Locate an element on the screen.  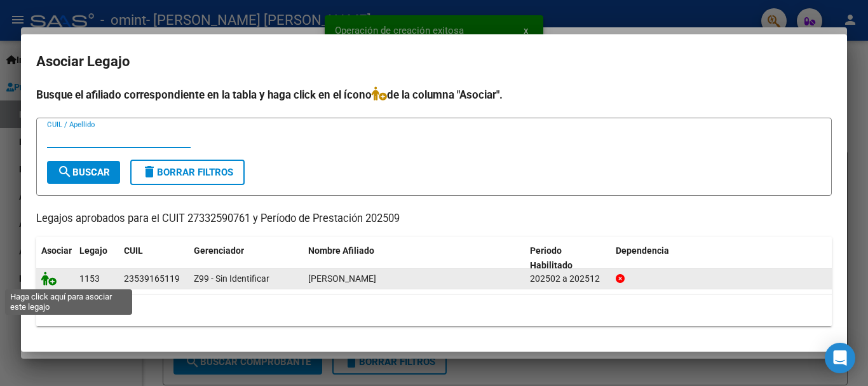
h4: Busque el afiliado correspondiente en la tabla y haga click en el ícono de la columna "Asociar". is located at coordinates (434, 95).